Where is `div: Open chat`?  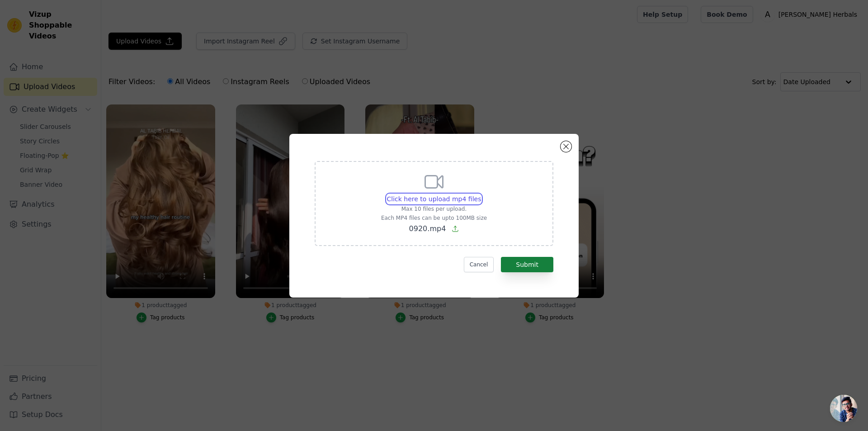 div: Open chat is located at coordinates (844, 408).